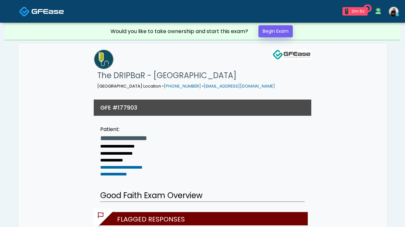 This screenshot has height=227, width=405. Describe the element at coordinates (394, 12) in the screenshot. I see `img: Sydney Lundberg` at that location.